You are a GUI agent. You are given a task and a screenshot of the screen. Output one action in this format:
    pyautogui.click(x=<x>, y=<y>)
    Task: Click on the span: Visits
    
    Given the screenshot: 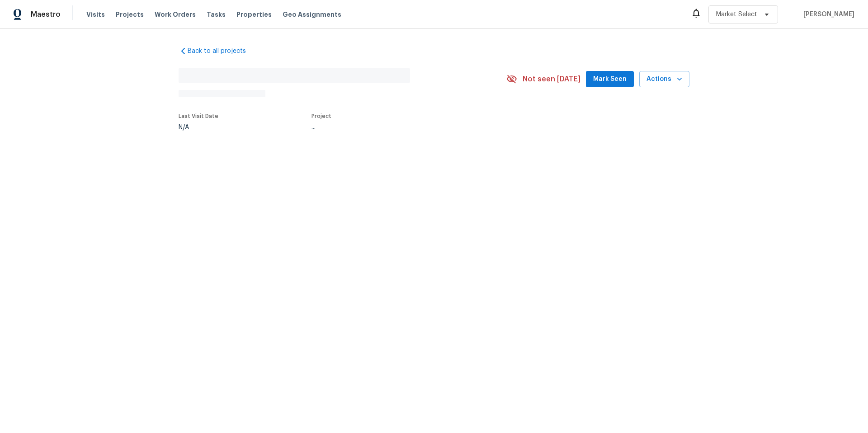 What is the action you would take?
    pyautogui.click(x=96, y=15)
    